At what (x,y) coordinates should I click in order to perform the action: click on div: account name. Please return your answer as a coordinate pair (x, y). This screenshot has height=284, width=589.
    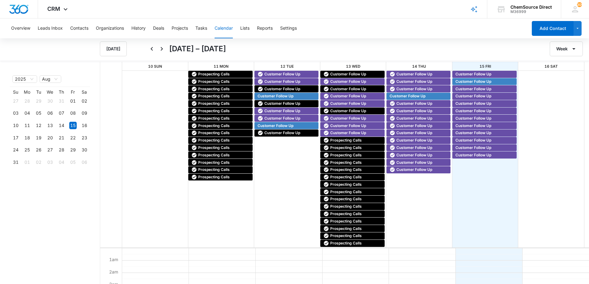
    Looking at the image, I should click on (531, 7).